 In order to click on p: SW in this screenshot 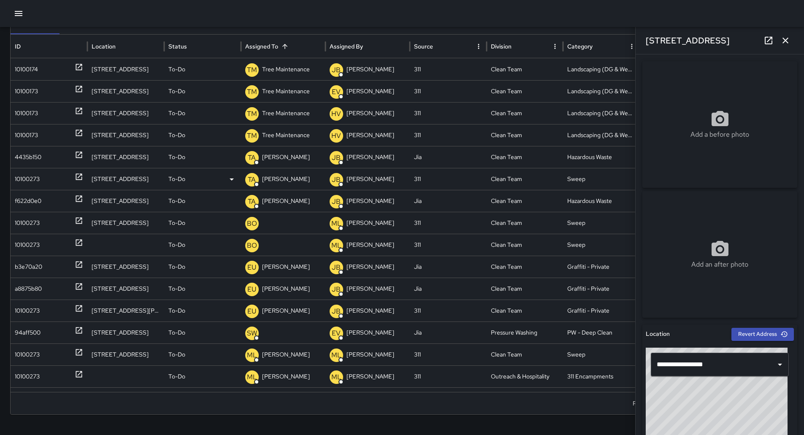, I will do `click(252, 334)`.